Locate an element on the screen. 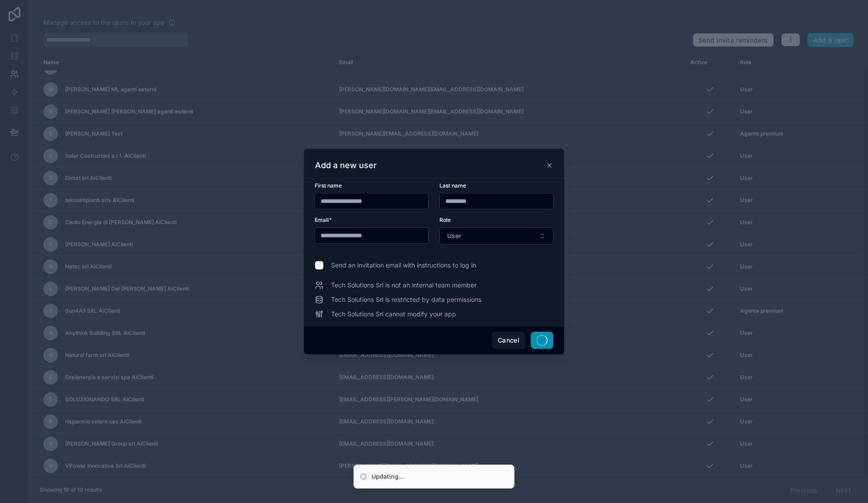 Image resolution: width=868 pixels, height=503 pixels. h3: Add a new user is located at coordinates (346, 165).